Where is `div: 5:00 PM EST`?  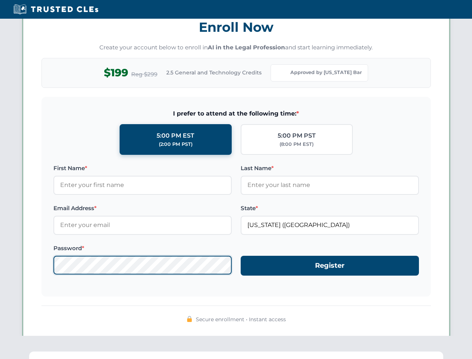
div: 5:00 PM EST is located at coordinates (175, 136).